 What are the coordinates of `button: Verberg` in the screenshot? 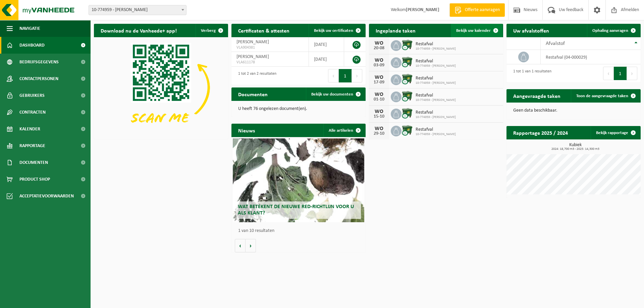 It's located at (211, 30).